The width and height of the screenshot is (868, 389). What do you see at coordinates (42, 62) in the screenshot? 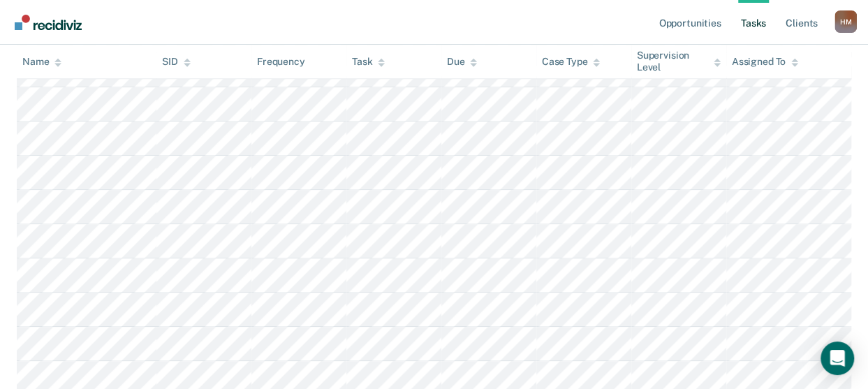
I see `div: Name` at bounding box center [42, 62].